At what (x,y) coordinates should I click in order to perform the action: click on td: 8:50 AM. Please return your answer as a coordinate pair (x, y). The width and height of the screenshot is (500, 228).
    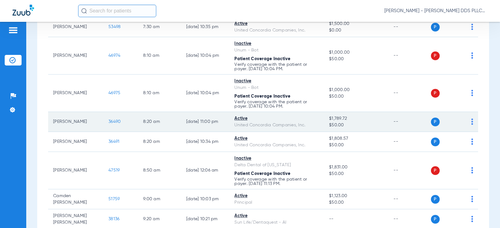
    Looking at the image, I should click on (160, 171).